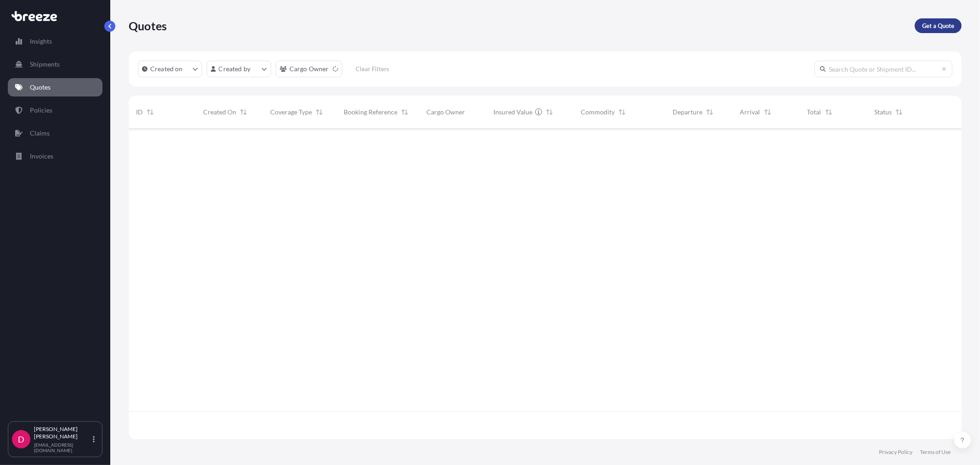  I want to click on p: Privacy Policy, so click(896, 452).